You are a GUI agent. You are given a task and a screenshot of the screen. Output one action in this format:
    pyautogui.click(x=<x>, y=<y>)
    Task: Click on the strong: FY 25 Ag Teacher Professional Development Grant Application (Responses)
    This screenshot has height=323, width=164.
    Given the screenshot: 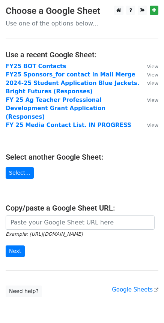 What is the action you would take?
    pyautogui.click(x=55, y=108)
    